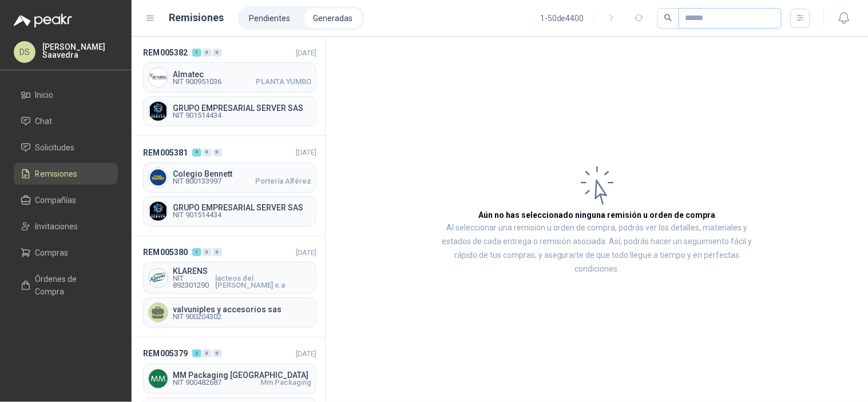 This screenshot has width=868, height=402. Describe the element at coordinates (197, 153) in the screenshot. I see `div: 4` at that location.